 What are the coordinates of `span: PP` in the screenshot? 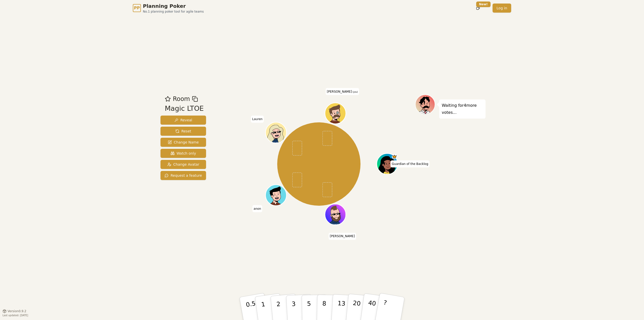 It's located at (136, 8).